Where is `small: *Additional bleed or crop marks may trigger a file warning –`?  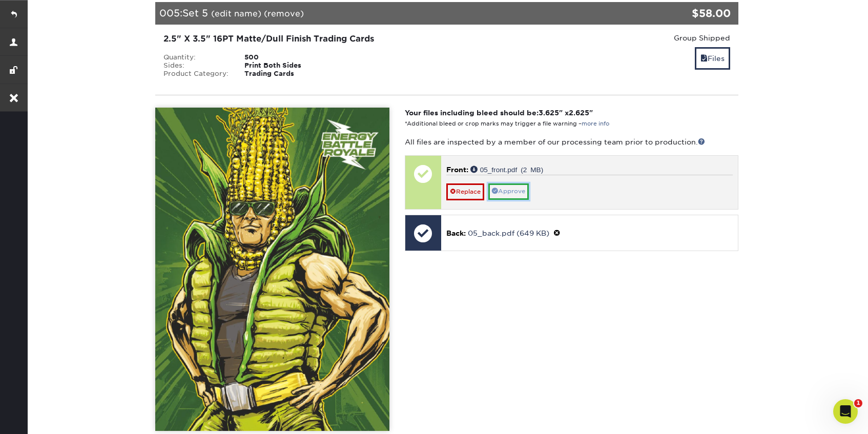
small: *Additional bleed or crop marks may trigger a file warning – is located at coordinates (506, 123).